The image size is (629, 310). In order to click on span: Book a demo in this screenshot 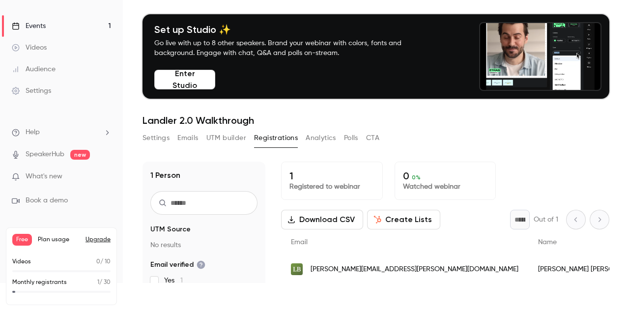, I will do `click(47, 200)`.